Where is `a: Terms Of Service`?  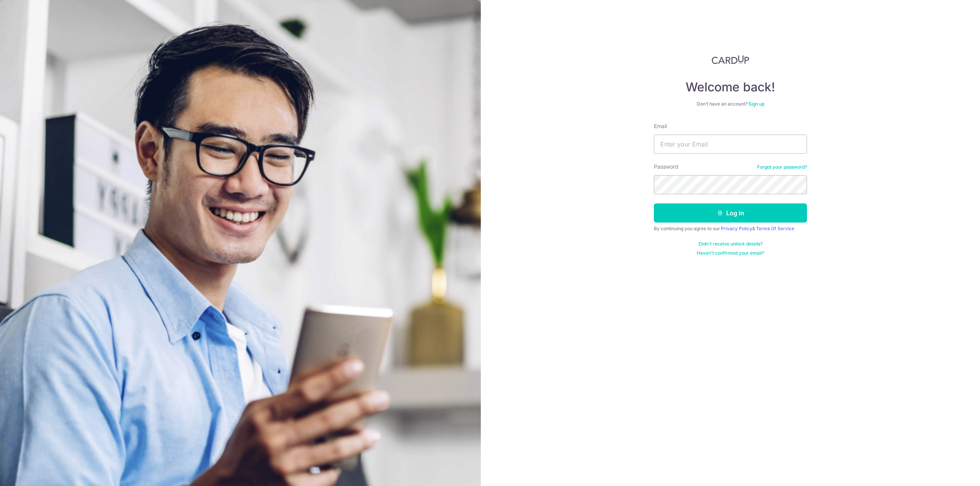
a: Terms Of Service is located at coordinates (775, 228).